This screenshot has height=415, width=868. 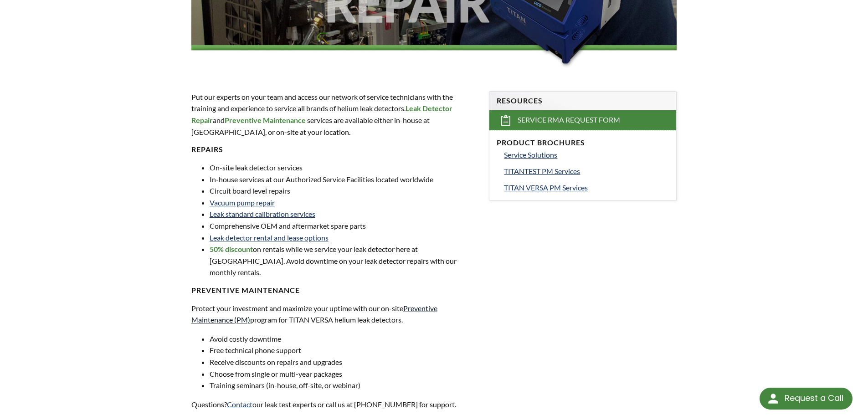 What do you see at coordinates (587, 155) in the screenshot?
I see `a: Service Solutions` at bounding box center [587, 155].